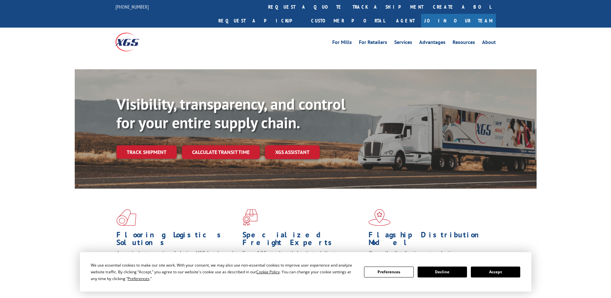 The width and height of the screenshot is (611, 298). I want to click on a: Resources, so click(464, 43).